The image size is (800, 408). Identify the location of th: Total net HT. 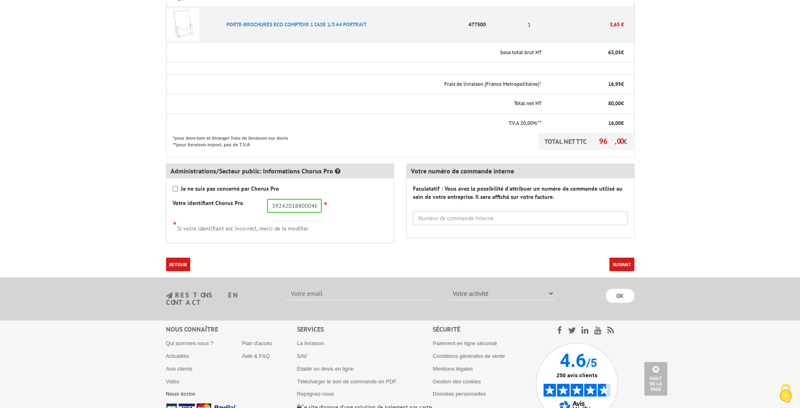
(354, 104).